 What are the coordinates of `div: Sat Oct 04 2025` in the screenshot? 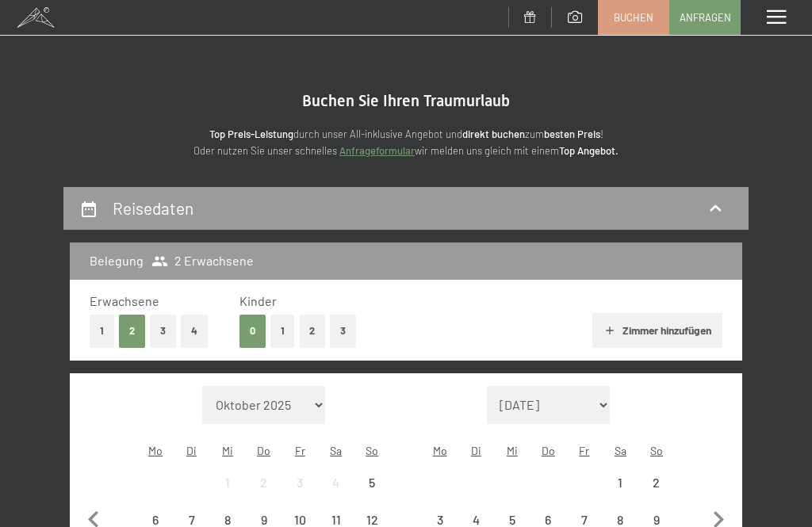 It's located at (337, 483).